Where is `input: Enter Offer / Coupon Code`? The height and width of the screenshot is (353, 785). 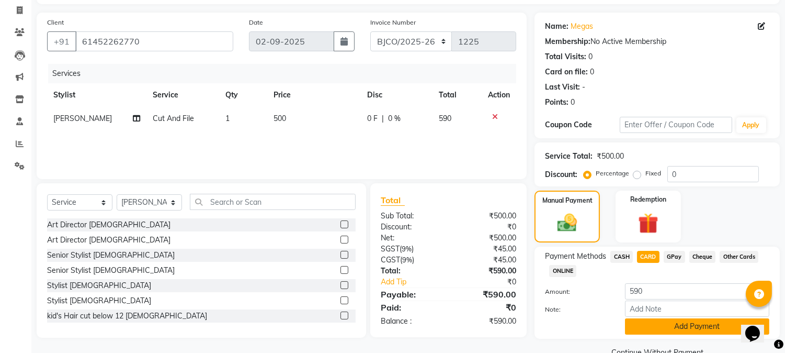
input: Enter Offer / Coupon Code is located at coordinates (676, 124).